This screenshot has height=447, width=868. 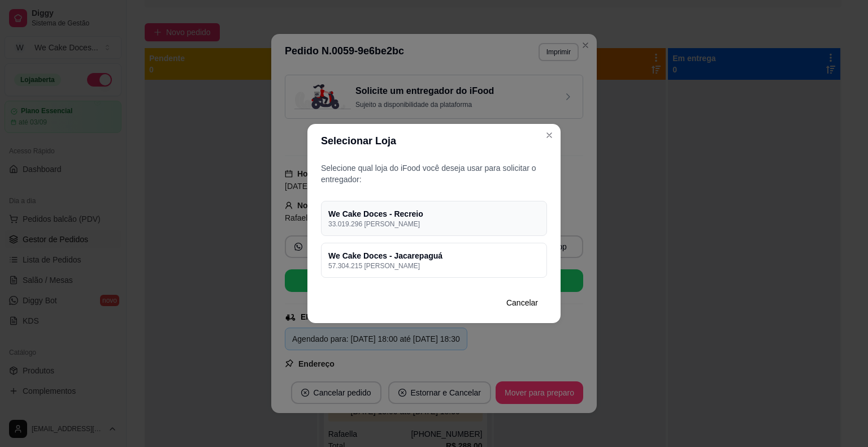 What do you see at coordinates (549, 135) in the screenshot?
I see `button: Close` at bounding box center [549, 135].